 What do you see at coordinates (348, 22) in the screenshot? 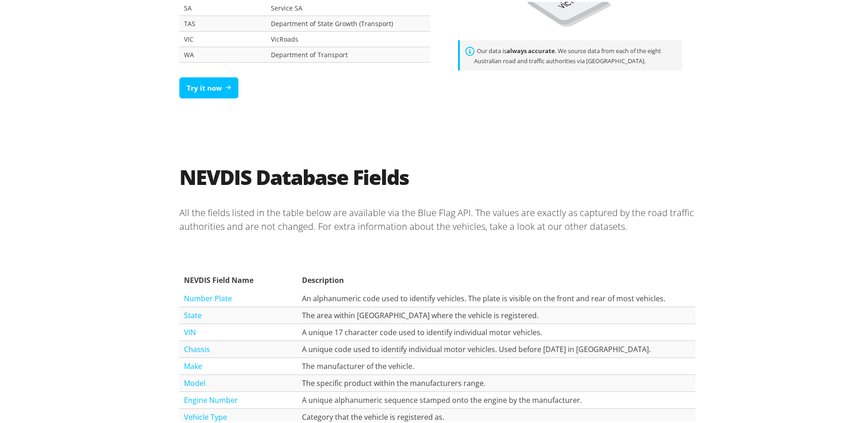
I see `td: Department of State Growth (Transport)` at bounding box center [348, 22].